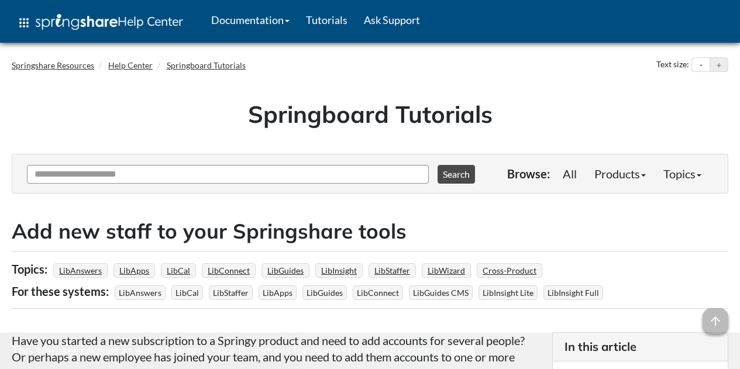  Describe the element at coordinates (140, 293) in the screenshot. I see `span: LibAnswers` at that location.